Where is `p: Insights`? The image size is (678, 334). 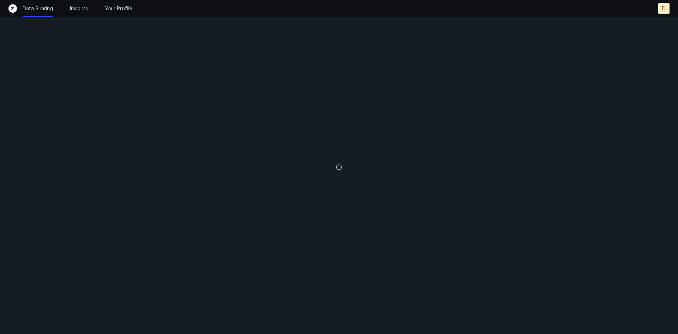 p: Insights is located at coordinates (79, 8).